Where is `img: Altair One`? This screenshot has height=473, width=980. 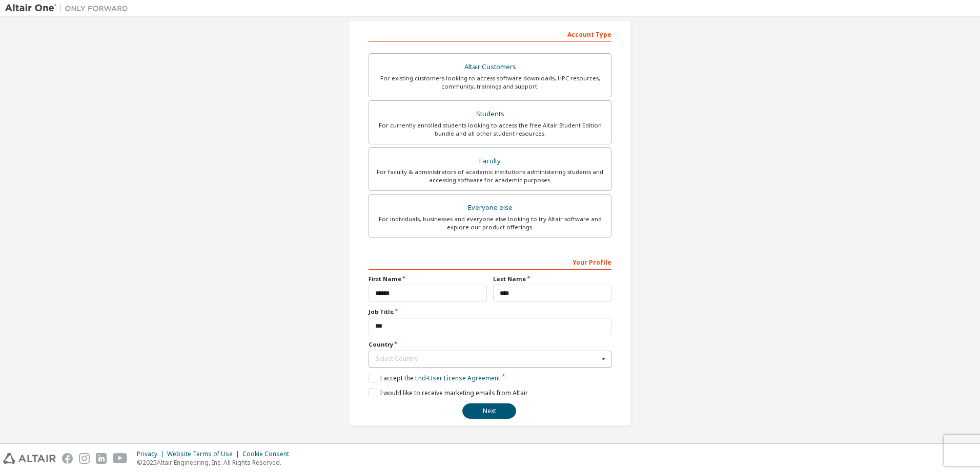
img: Altair One is located at coordinates (69, 8).